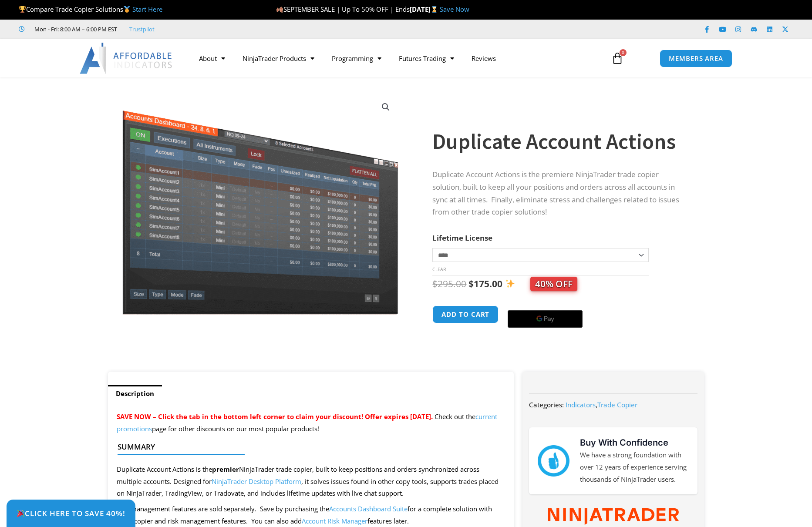  Describe the element at coordinates (142, 29) in the screenshot. I see `a: Trustpilot` at that location.